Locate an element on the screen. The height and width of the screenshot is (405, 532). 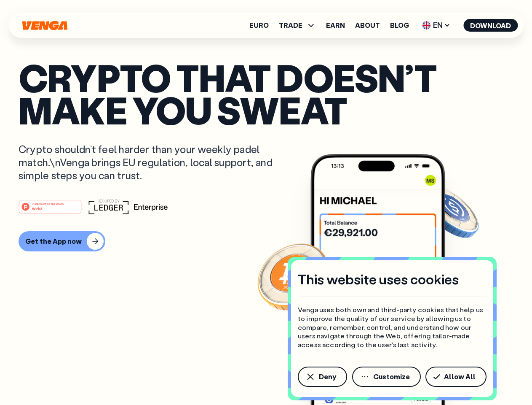
a: Get the App now is located at coordinates (266, 241).